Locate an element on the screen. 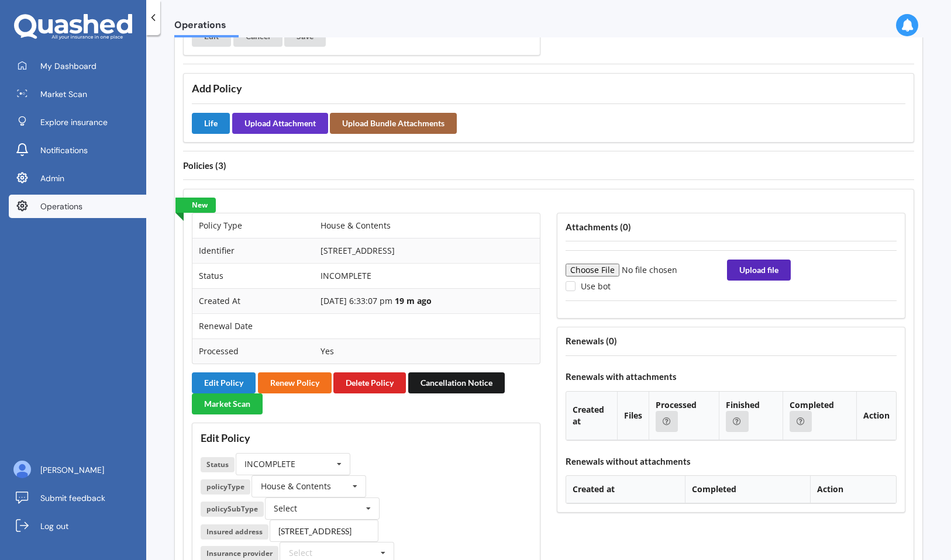 This screenshot has height=560, width=951. h4: Renewals with attachments is located at coordinates (731, 376).